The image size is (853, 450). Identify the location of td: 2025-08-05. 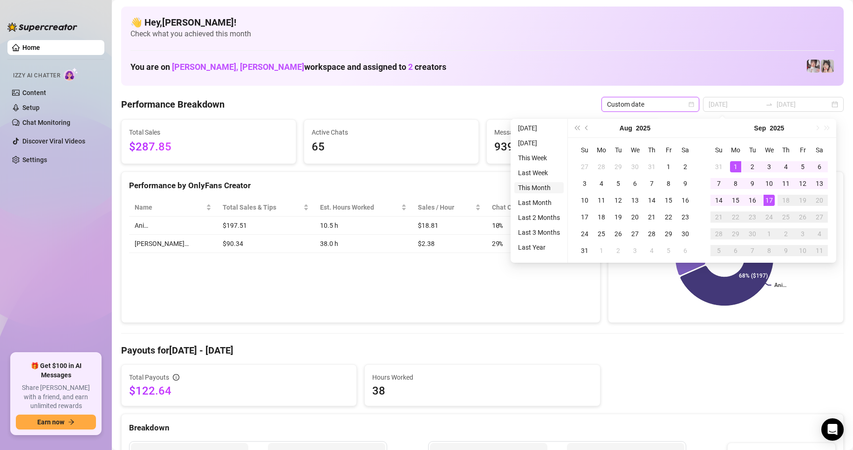
(618, 184).